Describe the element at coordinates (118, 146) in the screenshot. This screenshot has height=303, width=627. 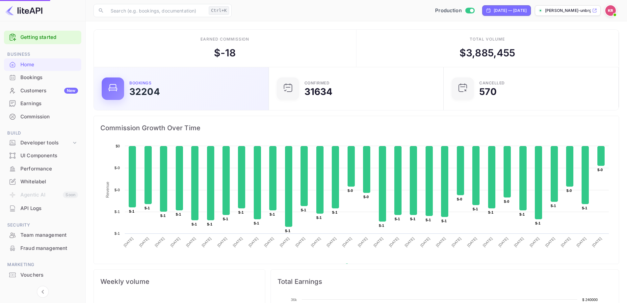
I see `text: $0` at that location.